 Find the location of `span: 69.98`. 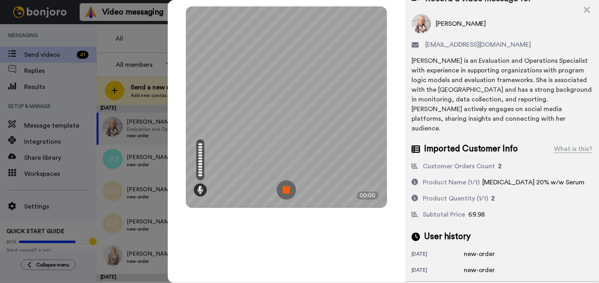

span: 69.98 is located at coordinates (476, 214).